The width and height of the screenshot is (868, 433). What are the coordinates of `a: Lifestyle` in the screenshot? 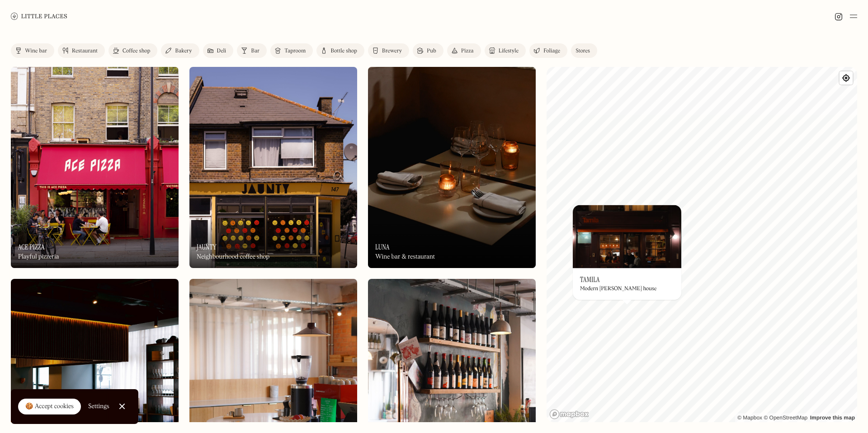 It's located at (505, 51).